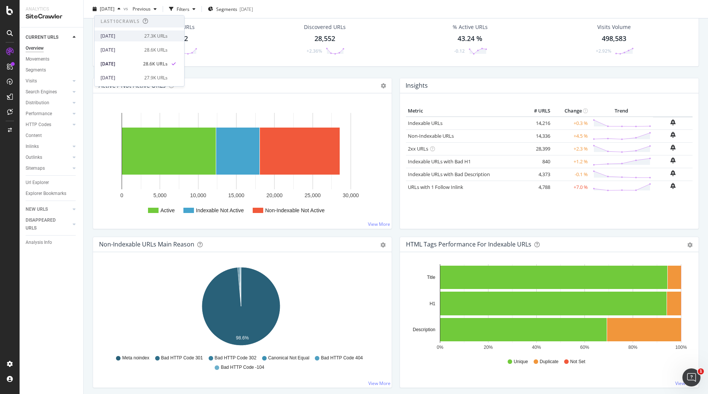  I want to click on div: DISAPPEARED URLS, so click(44, 224).